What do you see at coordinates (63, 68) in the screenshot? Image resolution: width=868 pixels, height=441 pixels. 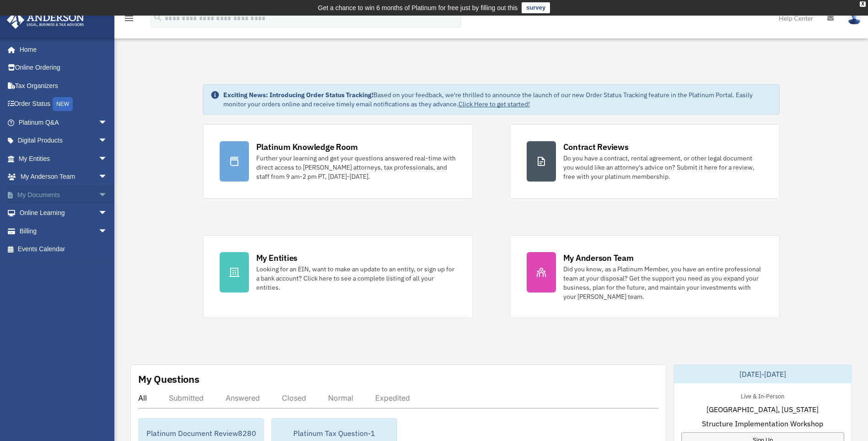 I see `a: Online Ordering` at bounding box center [63, 68].